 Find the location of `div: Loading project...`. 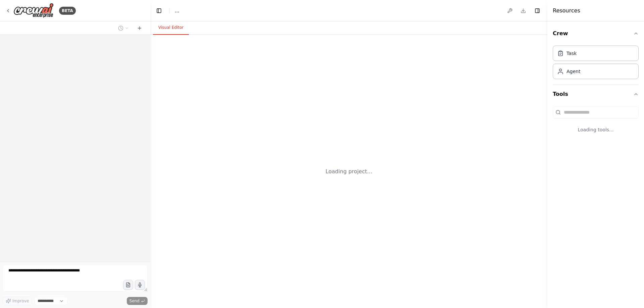

div: Loading project... is located at coordinates (349, 171).